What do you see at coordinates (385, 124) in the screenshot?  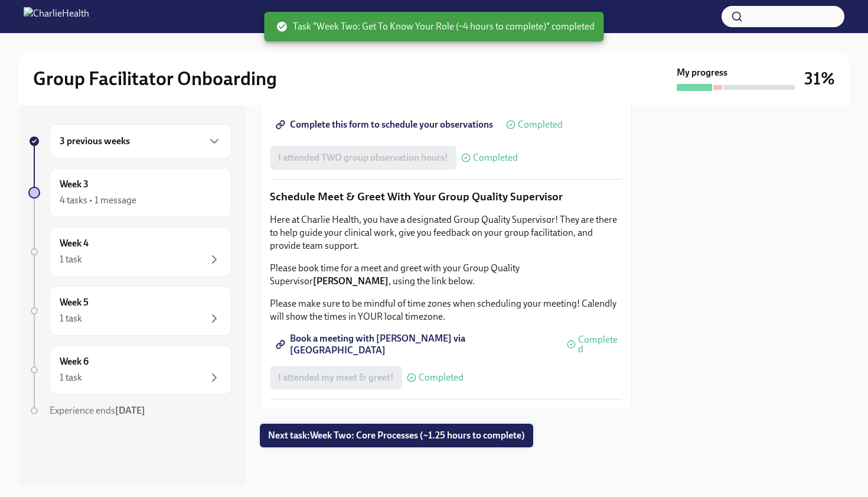 I see `a: Complete this form to schedule your observations` at bounding box center [385, 124].